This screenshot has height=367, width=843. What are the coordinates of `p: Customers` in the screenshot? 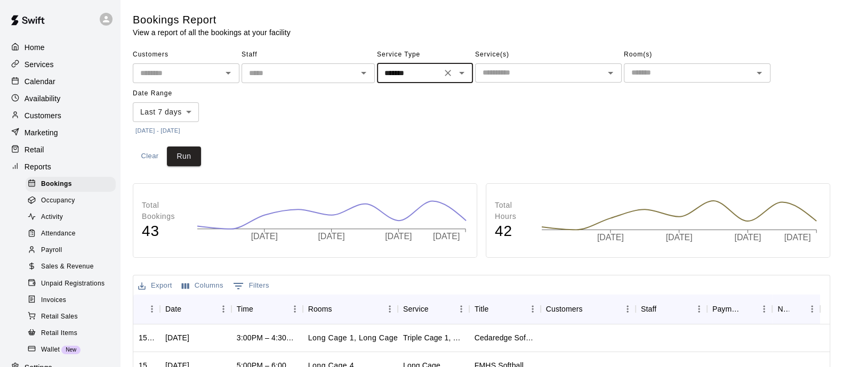 It's located at (43, 116).